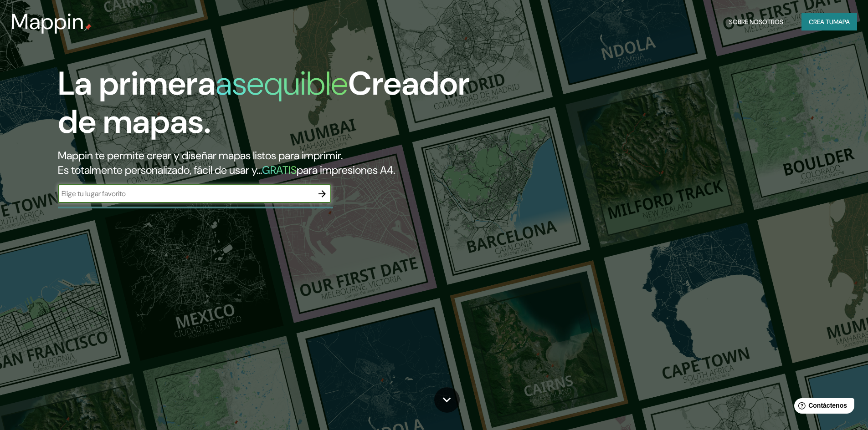 Image resolution: width=868 pixels, height=430 pixels. I want to click on font: GRATIS, so click(279, 169).